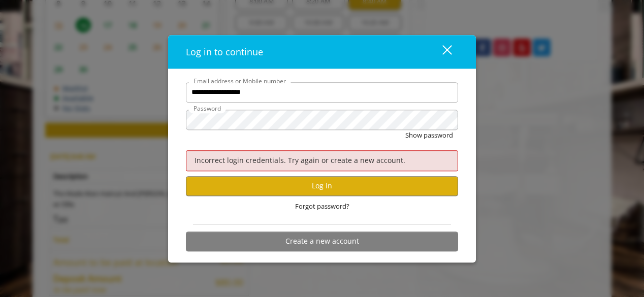 The width and height of the screenshot is (644, 297). What do you see at coordinates (240, 81) in the screenshot?
I see `label: Email address or Mobile number` at bounding box center [240, 81].